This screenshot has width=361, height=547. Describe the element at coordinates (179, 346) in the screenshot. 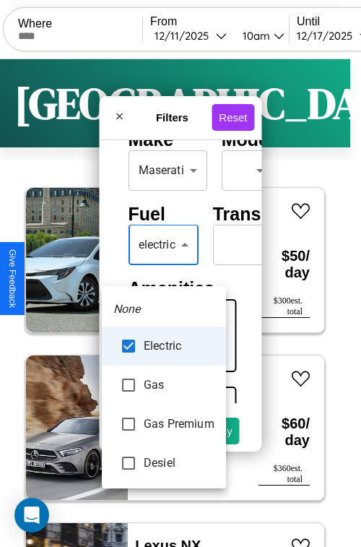

I see `span: Electric` at that location.